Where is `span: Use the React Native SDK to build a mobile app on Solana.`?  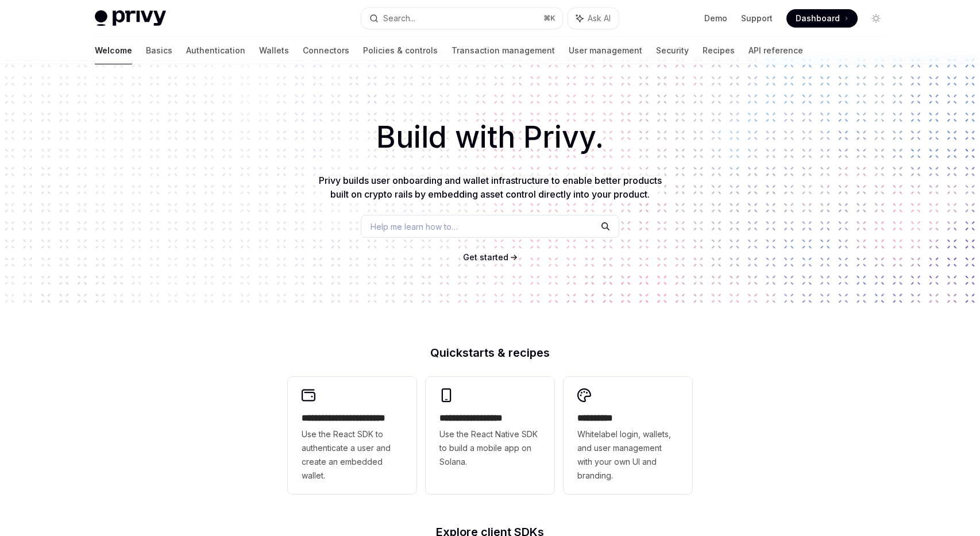
span: Use the React Native SDK to build a mobile app on Solana. is located at coordinates (490, 448).